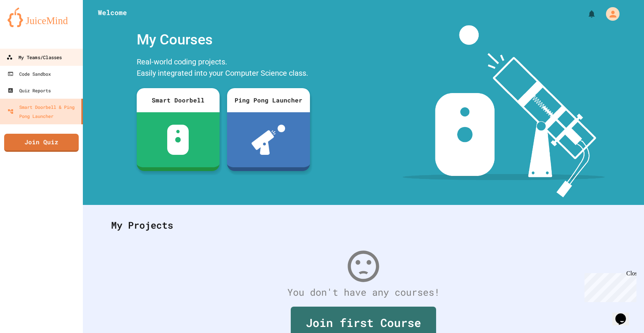  What do you see at coordinates (43, 112) in the screenshot?
I see `div: Smart Doorbell & Ping Pong Launcher` at bounding box center [43, 112].